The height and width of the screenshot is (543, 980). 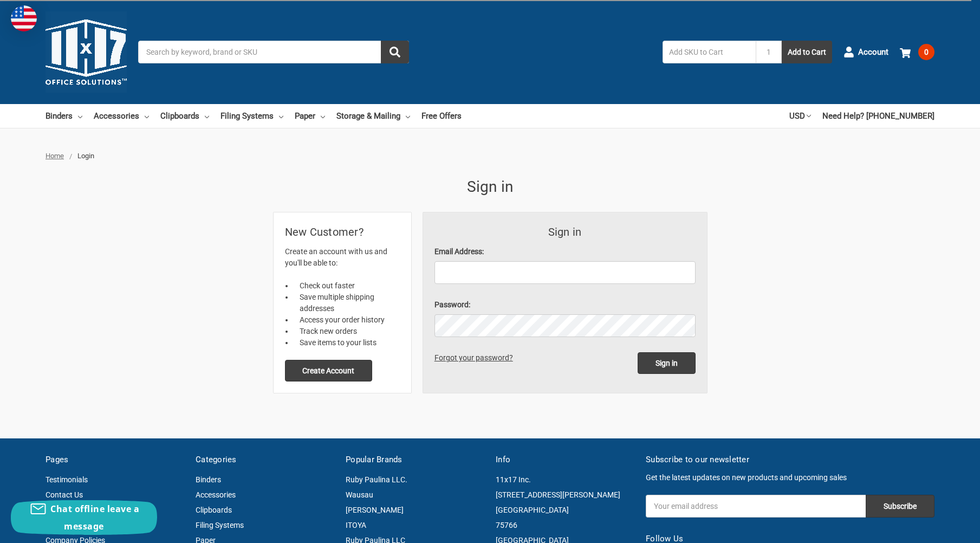 What do you see at coordinates (55, 155) in the screenshot?
I see `span: Home` at bounding box center [55, 155].